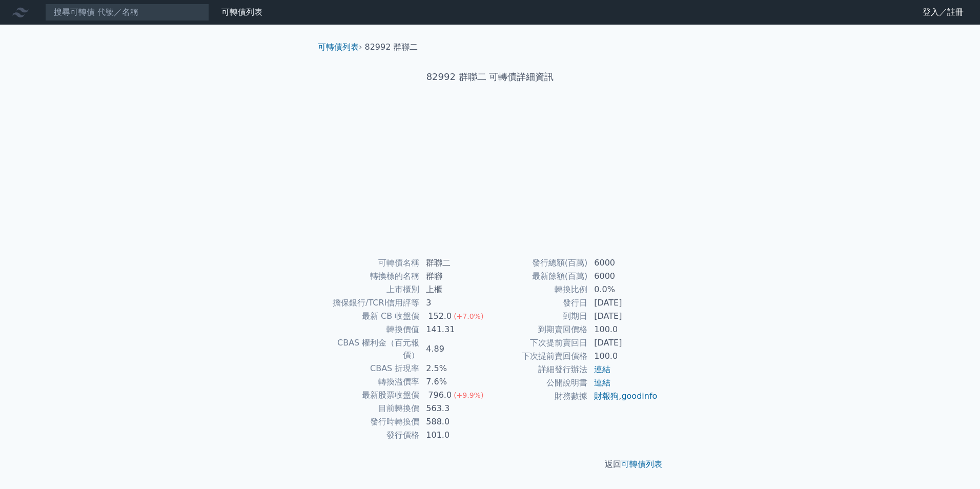  I want to click on td: 上櫃, so click(455, 290).